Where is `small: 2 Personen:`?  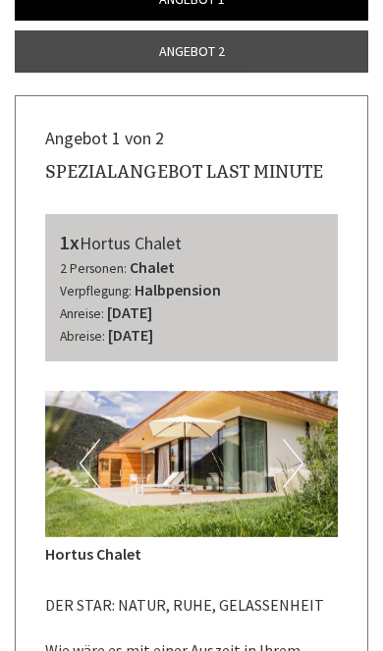 small: 2 Personen: is located at coordinates (93, 268).